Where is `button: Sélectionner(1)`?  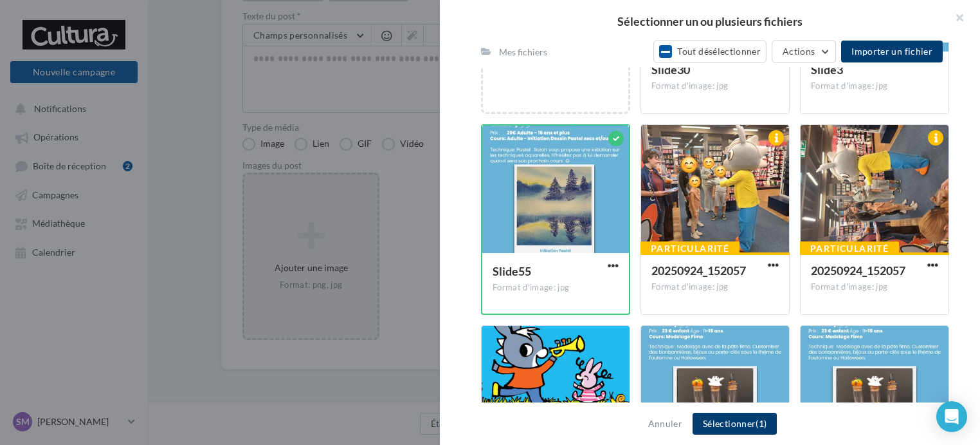 button: Sélectionner(1) is located at coordinates (734, 423).